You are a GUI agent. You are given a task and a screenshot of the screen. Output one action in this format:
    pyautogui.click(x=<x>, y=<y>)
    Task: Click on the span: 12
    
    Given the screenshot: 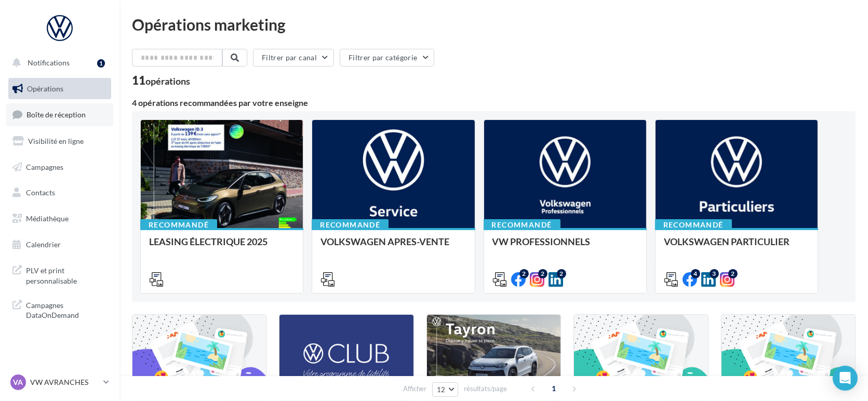 What is the action you would take?
    pyautogui.click(x=441, y=390)
    